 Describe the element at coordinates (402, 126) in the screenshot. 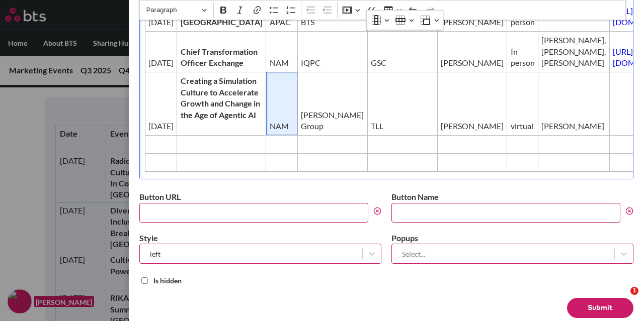

I see `span: TLL` at that location.